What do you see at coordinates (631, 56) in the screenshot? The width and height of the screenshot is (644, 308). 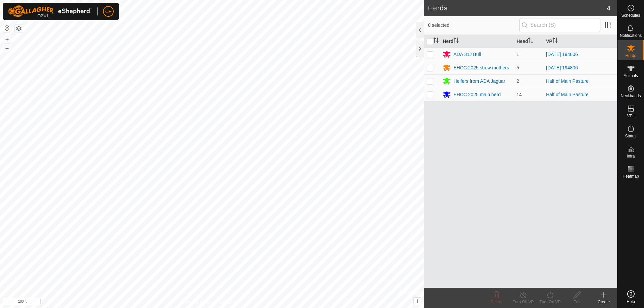 I see `span: Herds` at bounding box center [631, 56].